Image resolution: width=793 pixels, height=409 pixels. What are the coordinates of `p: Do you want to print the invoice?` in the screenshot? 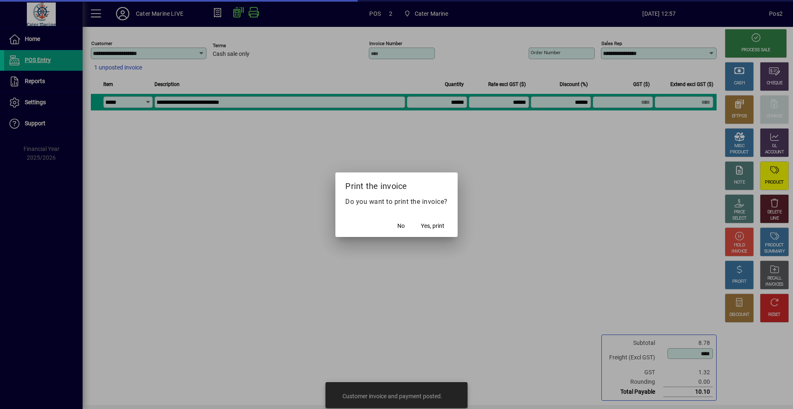 It's located at (397, 202).